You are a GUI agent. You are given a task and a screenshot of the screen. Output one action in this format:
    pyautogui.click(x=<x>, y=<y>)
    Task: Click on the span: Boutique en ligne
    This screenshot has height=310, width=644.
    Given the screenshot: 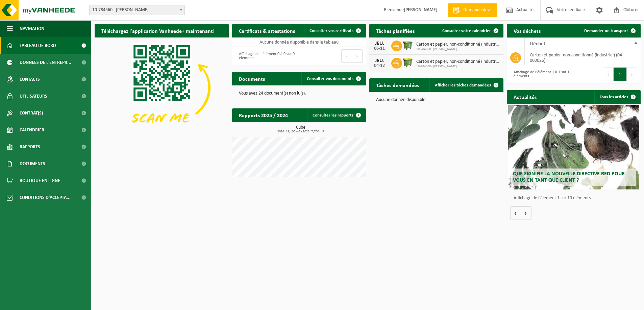 What is the action you would take?
    pyautogui.click(x=40, y=181)
    